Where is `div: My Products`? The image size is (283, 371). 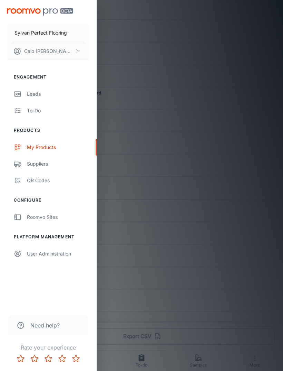 div: My Products is located at coordinates (58, 147).